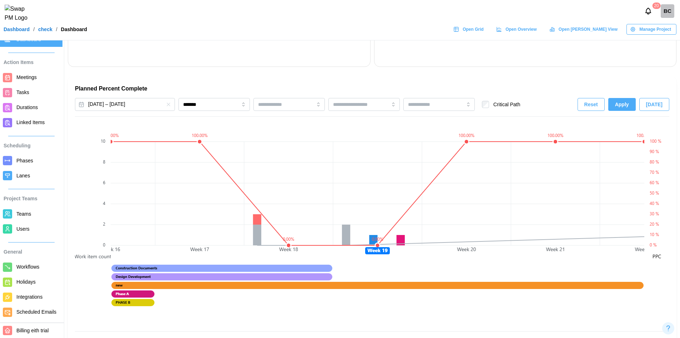 The image size is (680, 338). Describe the element at coordinates (23, 175) in the screenshot. I see `span: Lanes` at that location.